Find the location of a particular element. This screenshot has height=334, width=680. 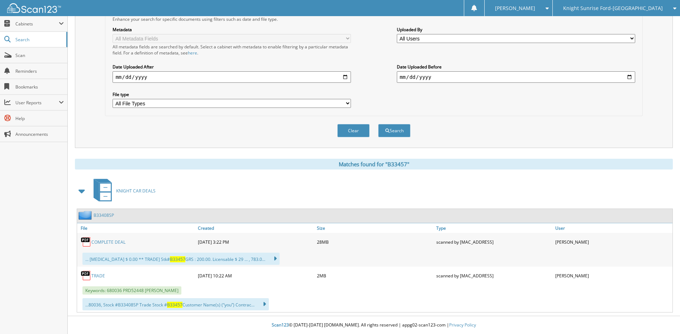

label: Metadata is located at coordinates (232, 29).